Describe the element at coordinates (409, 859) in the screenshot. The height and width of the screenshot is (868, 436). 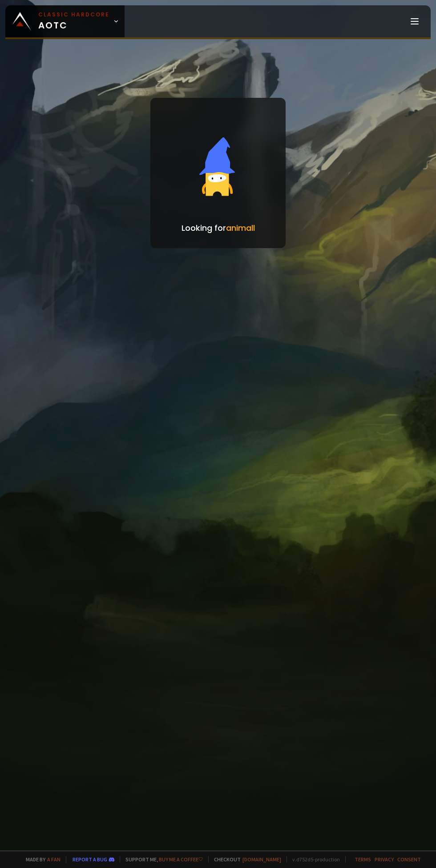
I see `a: Consent` at that location.